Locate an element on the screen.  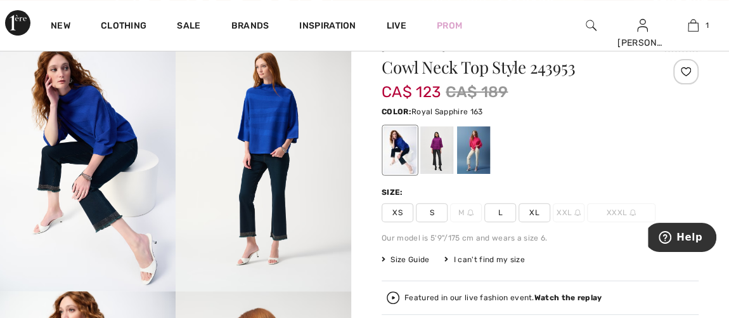
div: Featured in our live fashion event. is located at coordinates (503, 297).